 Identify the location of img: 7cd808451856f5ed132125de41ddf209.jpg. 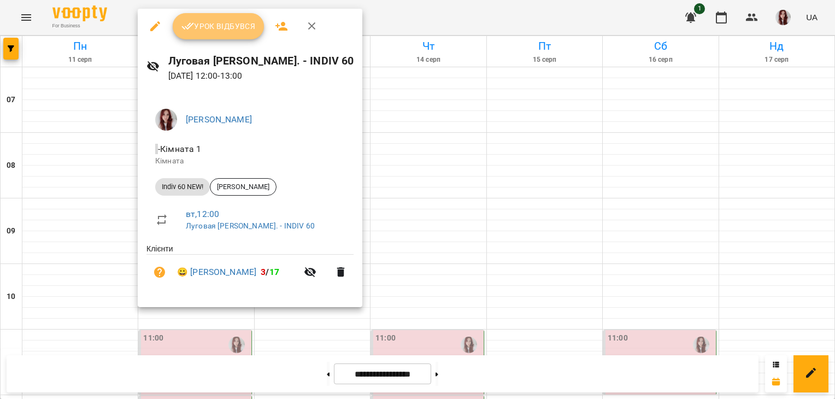
(166, 120).